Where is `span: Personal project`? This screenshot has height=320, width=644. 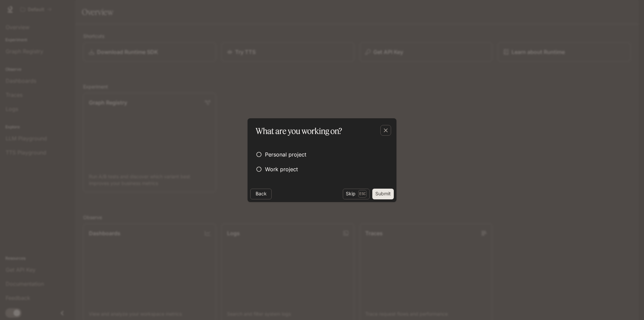
span: Personal project is located at coordinates (286, 155).